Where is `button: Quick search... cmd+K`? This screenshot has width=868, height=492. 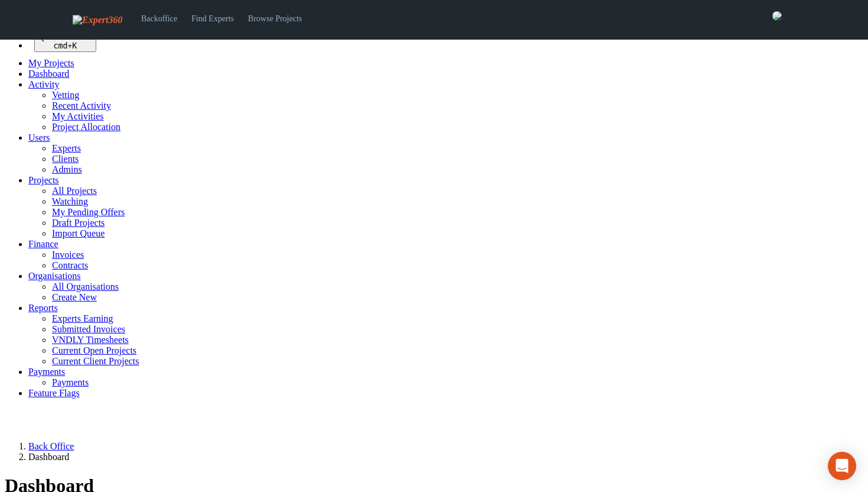 button: Quick search... cmd+K is located at coordinates (65, 41).